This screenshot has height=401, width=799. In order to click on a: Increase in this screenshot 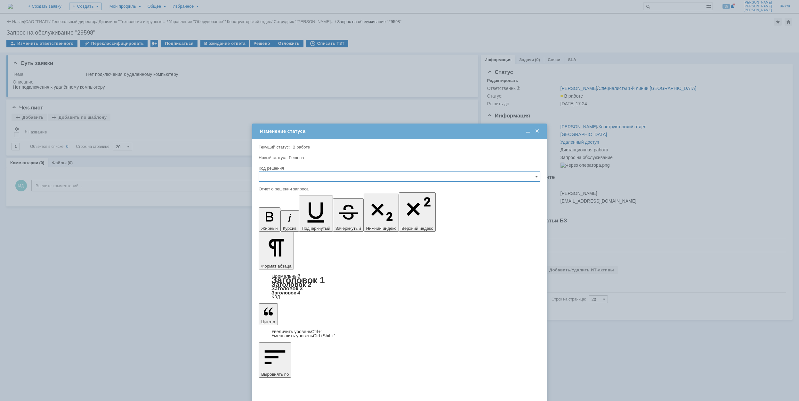, I will do `click(296, 332)`.